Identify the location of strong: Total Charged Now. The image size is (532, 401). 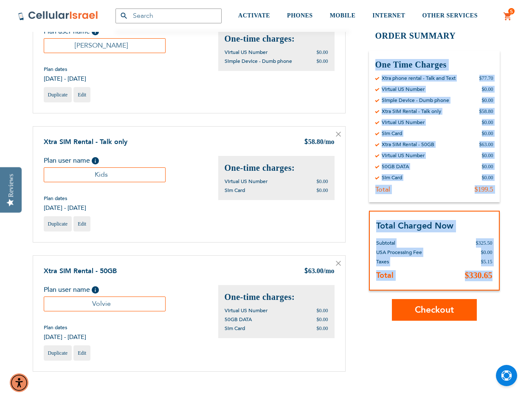
(415, 226).